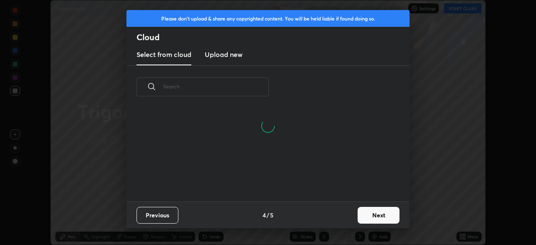 This screenshot has height=245, width=536. Describe the element at coordinates (264, 215) in the screenshot. I see `h4: 4` at that location.